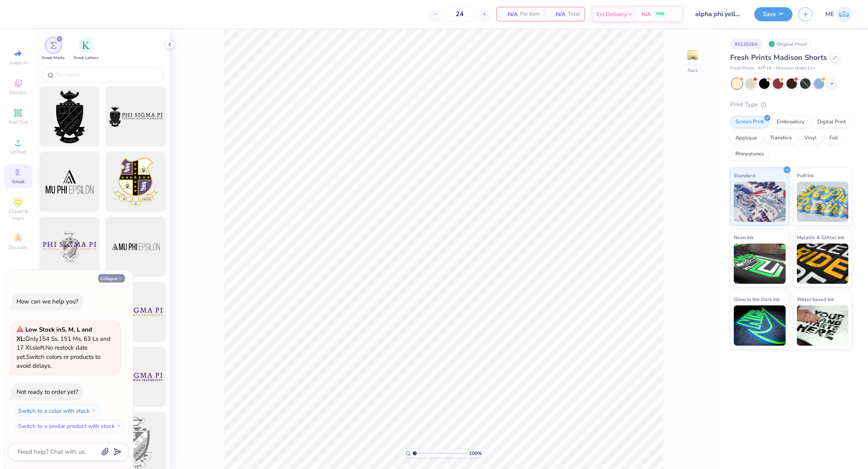 This screenshot has height=469, width=868. Describe the element at coordinates (86, 45) in the screenshot. I see `img: Greek Letters Image` at that location.